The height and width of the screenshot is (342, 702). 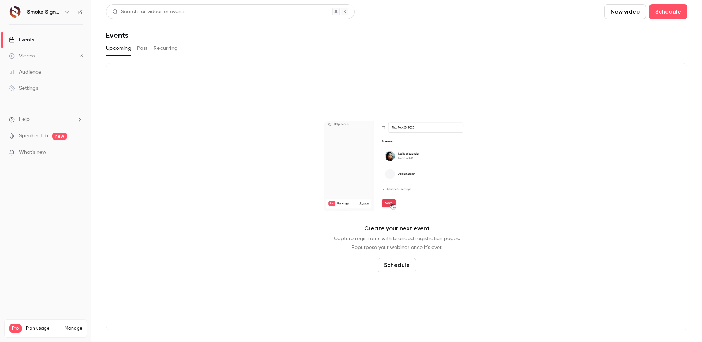 I want to click on h1: Events, so click(x=117, y=35).